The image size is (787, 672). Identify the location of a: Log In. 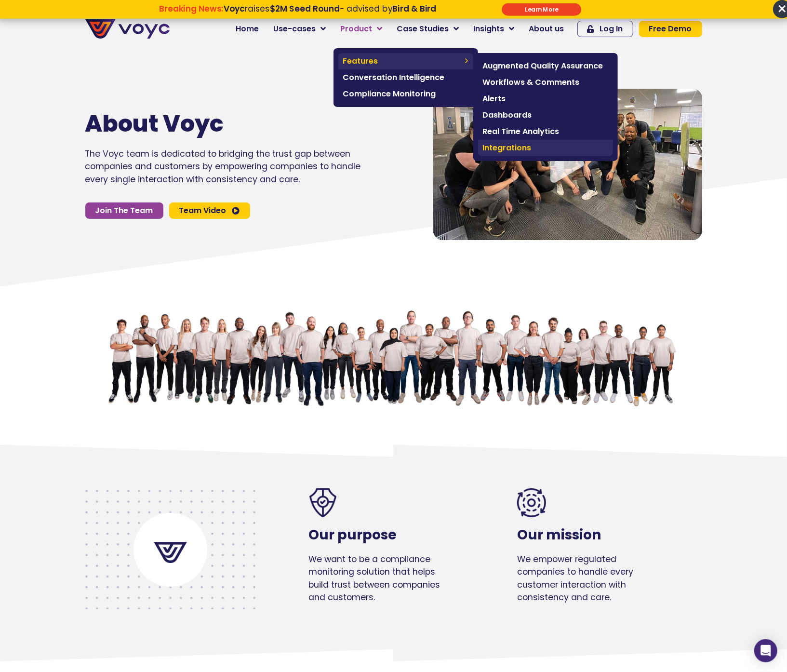
(605, 29).